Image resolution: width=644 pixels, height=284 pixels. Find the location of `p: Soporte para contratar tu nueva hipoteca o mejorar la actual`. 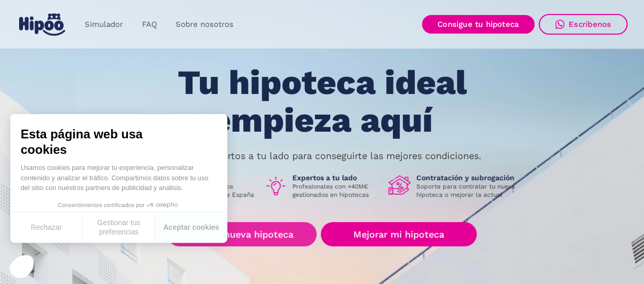

p: Soporte para contratar tu nueva hipoteca o mejorar la actual is located at coordinates (470, 190).